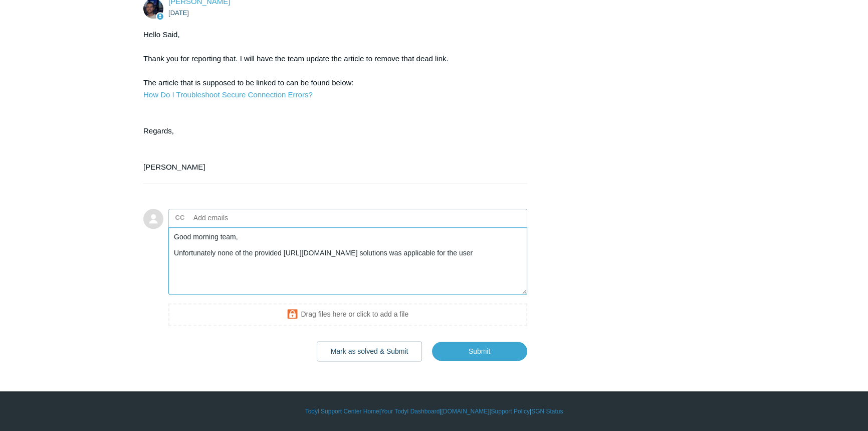 The image size is (868, 431). I want to click on time: 09/08/2025, 15:06, so click(179, 12).